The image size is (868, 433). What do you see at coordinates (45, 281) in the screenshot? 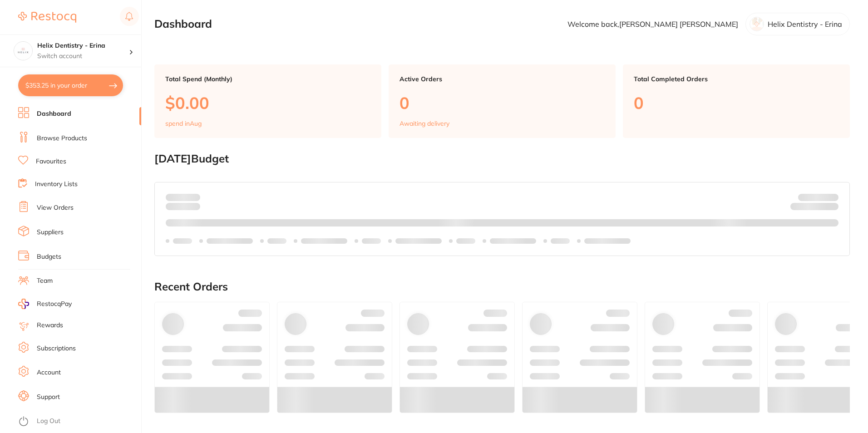
I see `a: Team` at bounding box center [45, 281].